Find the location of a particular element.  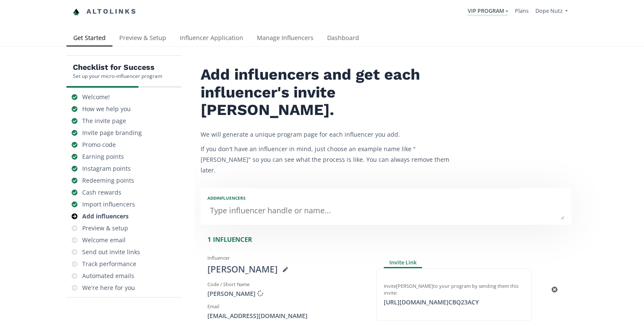

div: Send out invite links is located at coordinates (111, 252).